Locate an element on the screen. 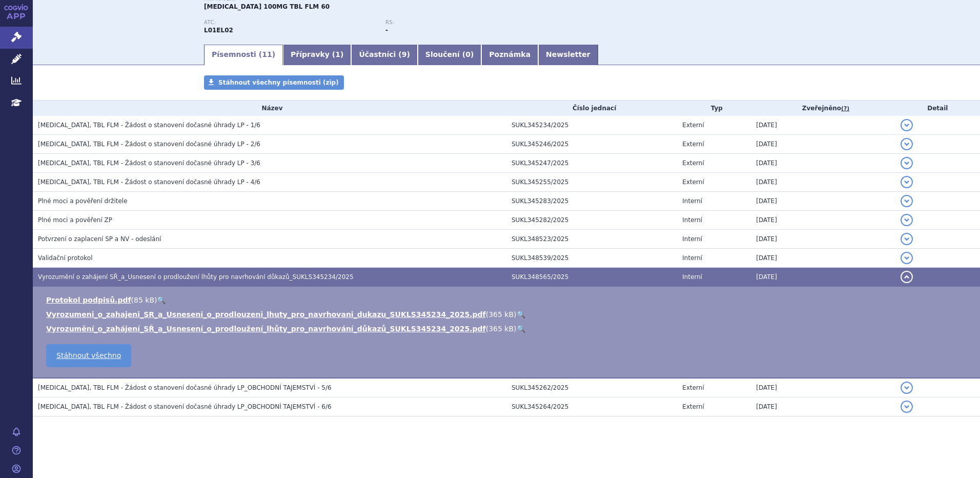  span: Vyrozumění o zahájení SŘ_a_Usnesení o prodloužení lhůty pro navrhování důkazů_SUKLS345234/2025 is located at coordinates (196, 277).